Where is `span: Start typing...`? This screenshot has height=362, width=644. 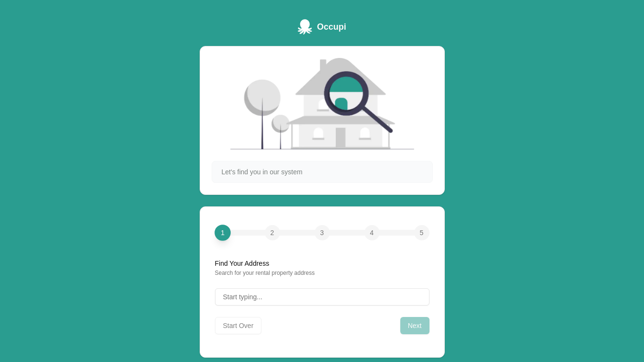
span: Start typing... is located at coordinates (243, 297).